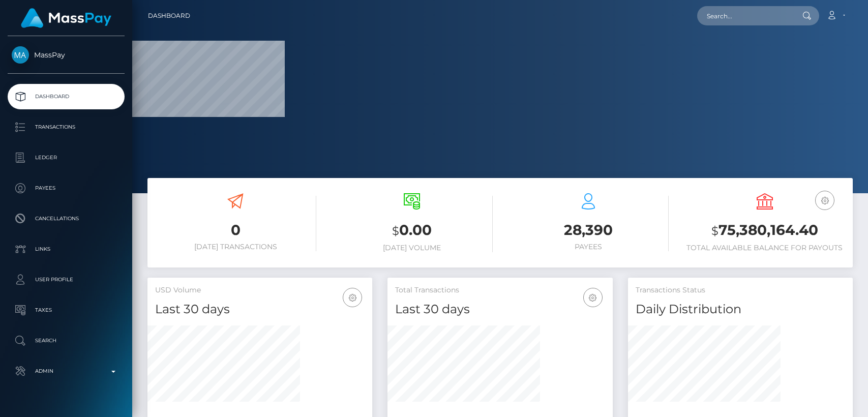 The image size is (868, 417). I want to click on p: Taxes, so click(66, 310).